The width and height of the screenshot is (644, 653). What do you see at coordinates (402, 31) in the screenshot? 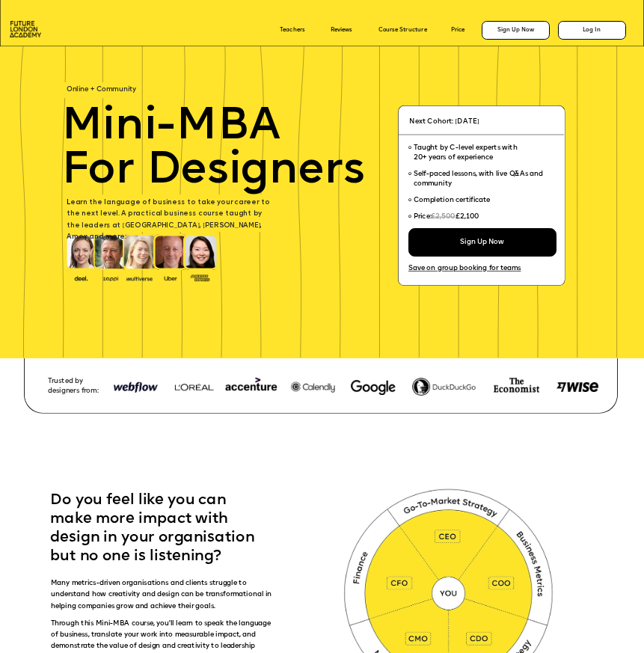
I see `a: Course Structure` at bounding box center [402, 31].